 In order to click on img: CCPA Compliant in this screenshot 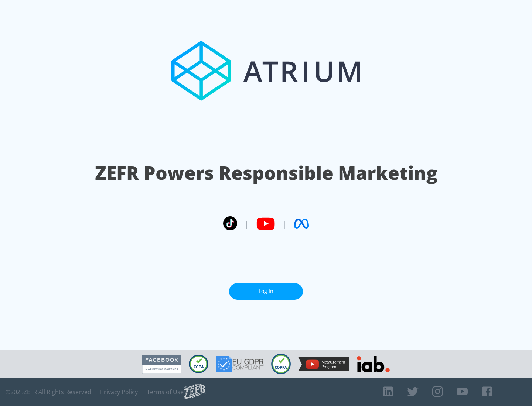, I will do `click(198, 364)`.